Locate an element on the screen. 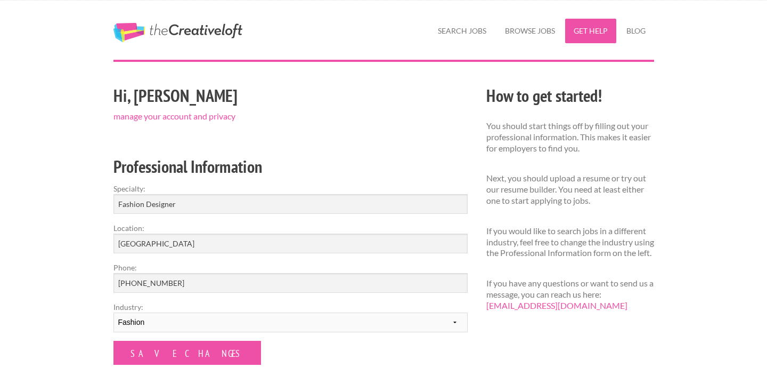 The width and height of the screenshot is (767, 383). label: Industry: is located at coordinates (290, 306).